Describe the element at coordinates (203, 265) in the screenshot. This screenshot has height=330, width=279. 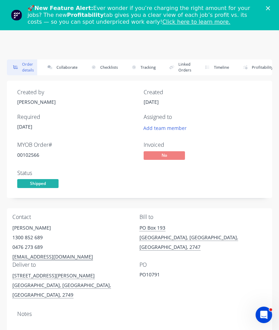
I see `div: PO` at that location.